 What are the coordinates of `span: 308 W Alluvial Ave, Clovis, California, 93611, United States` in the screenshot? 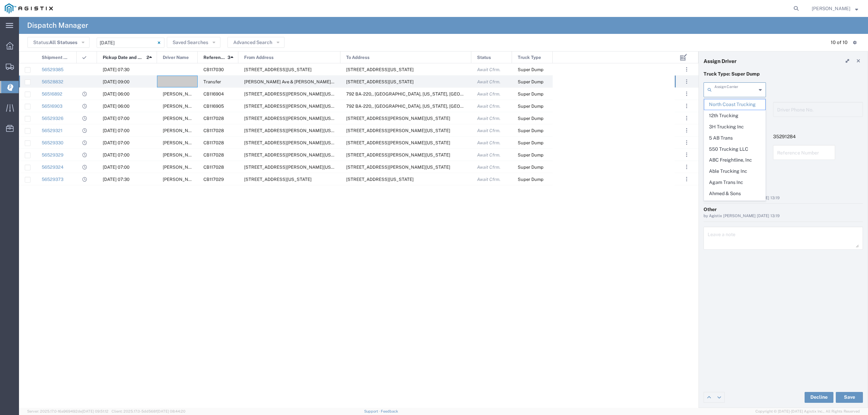 It's located at (379, 82).